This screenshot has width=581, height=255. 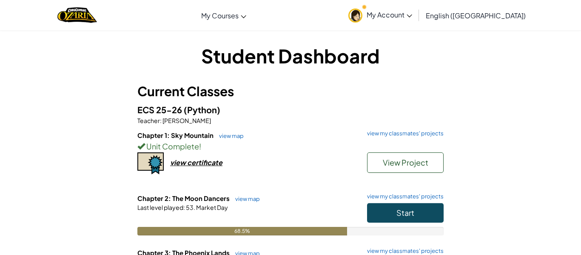 What do you see at coordinates (202, 109) in the screenshot?
I see `span: (Python)` at bounding box center [202, 109].